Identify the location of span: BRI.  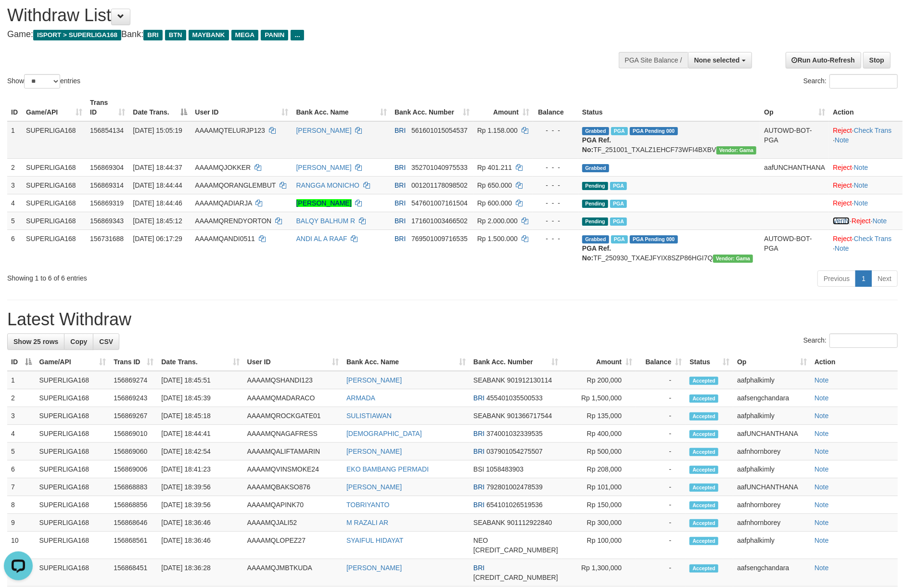
(400, 203).